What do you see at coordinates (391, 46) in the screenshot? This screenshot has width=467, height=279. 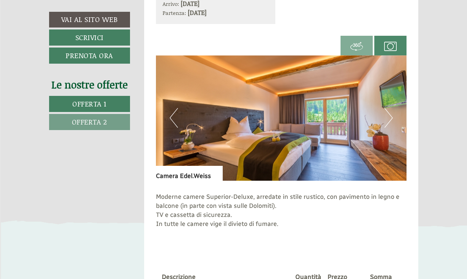 I see `img: camera.svg` at bounding box center [391, 46].